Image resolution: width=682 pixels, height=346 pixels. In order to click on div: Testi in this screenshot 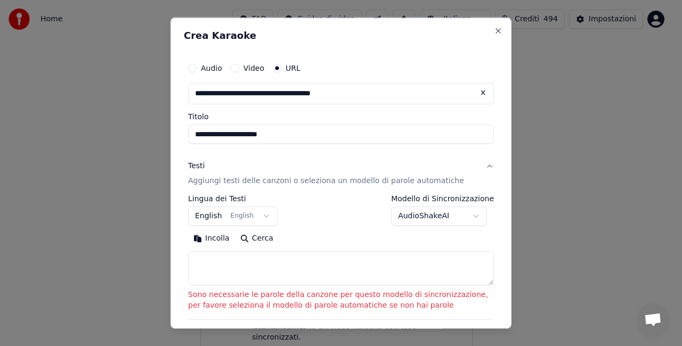, I will do `click(196, 166)`.